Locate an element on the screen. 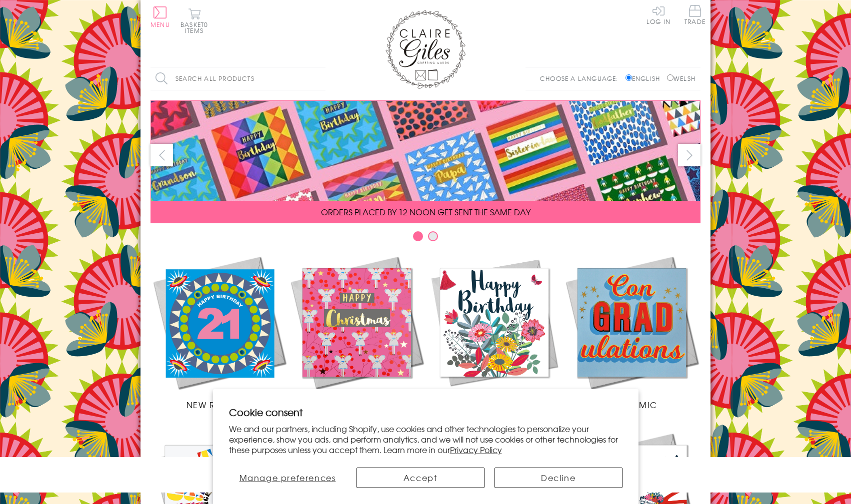  span: Menu is located at coordinates (160, 25).